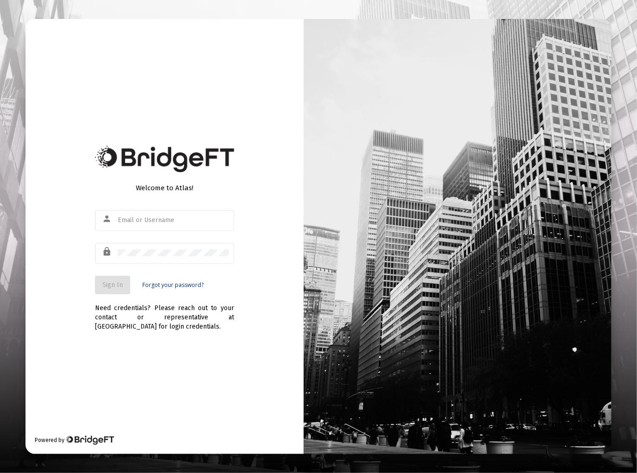 Image resolution: width=637 pixels, height=473 pixels. Describe the element at coordinates (173, 221) in the screenshot. I see `input: Email or Username` at that location.